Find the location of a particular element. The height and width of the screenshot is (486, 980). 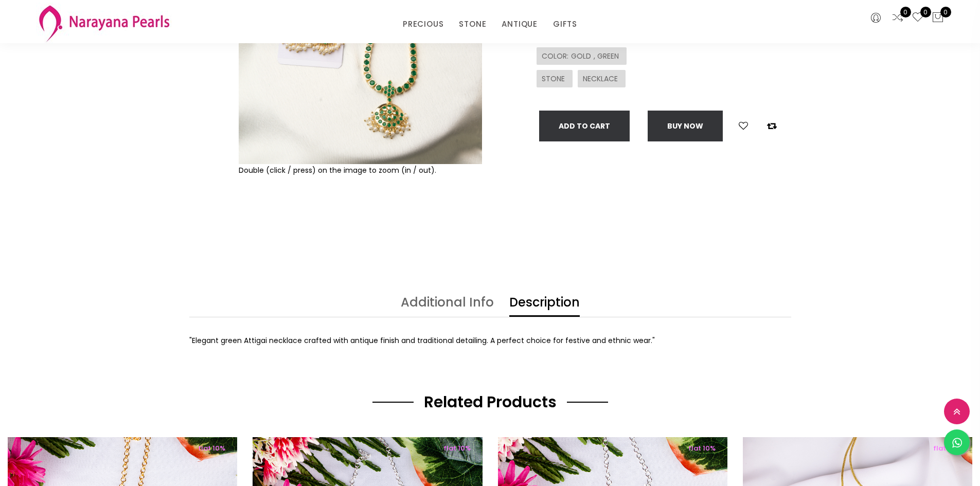

a: STONE is located at coordinates (472, 24).